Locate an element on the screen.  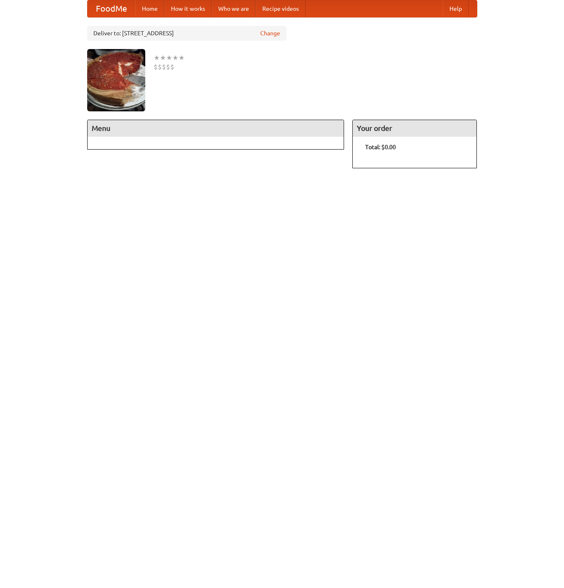
a: Home is located at coordinates (150, 9).